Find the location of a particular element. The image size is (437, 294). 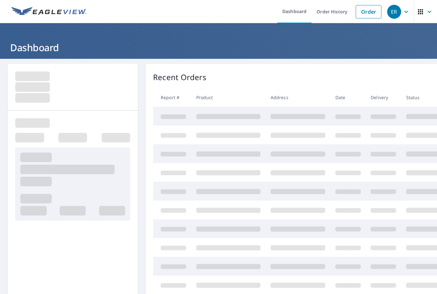

div: ER is located at coordinates (394, 12).